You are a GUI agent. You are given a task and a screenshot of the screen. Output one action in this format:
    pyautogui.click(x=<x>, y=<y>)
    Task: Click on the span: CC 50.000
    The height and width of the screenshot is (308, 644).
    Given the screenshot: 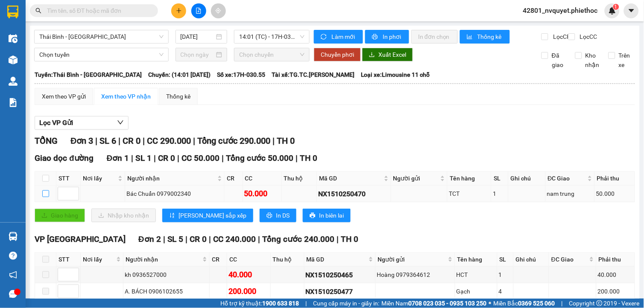 What is the action you would take?
    pyautogui.click(x=200, y=158)
    